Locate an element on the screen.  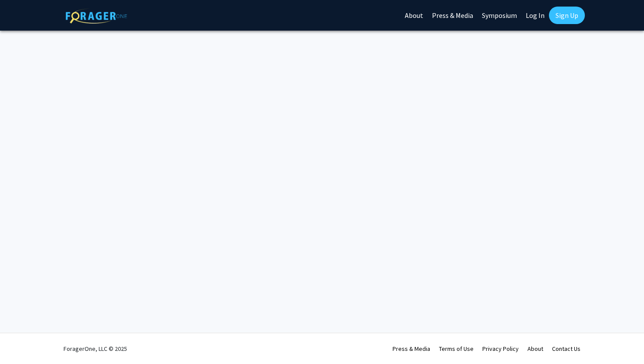
a: Privacy Policy is located at coordinates (500, 349).